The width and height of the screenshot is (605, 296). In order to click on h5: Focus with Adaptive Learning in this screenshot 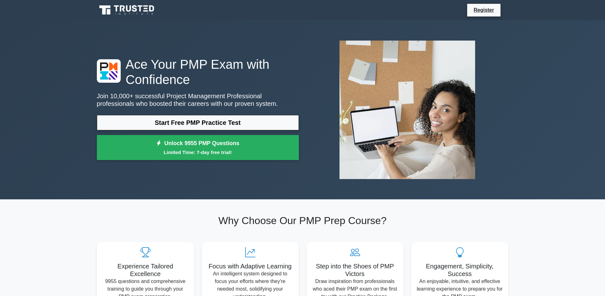, I will do `click(250, 267)`.